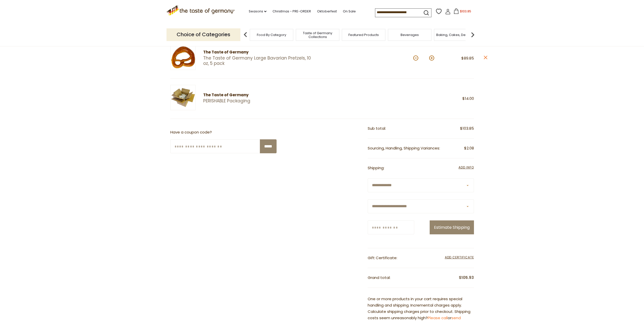  What do you see at coordinates (466, 167) in the screenshot?
I see `span: Add Info` at bounding box center [466, 167].